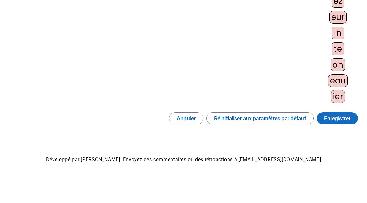 Image resolution: width=367 pixels, height=203 pixels. What do you see at coordinates (260, 118) in the screenshot?
I see `span: Réinitialiser aux paramètres par défaut` at bounding box center [260, 118].